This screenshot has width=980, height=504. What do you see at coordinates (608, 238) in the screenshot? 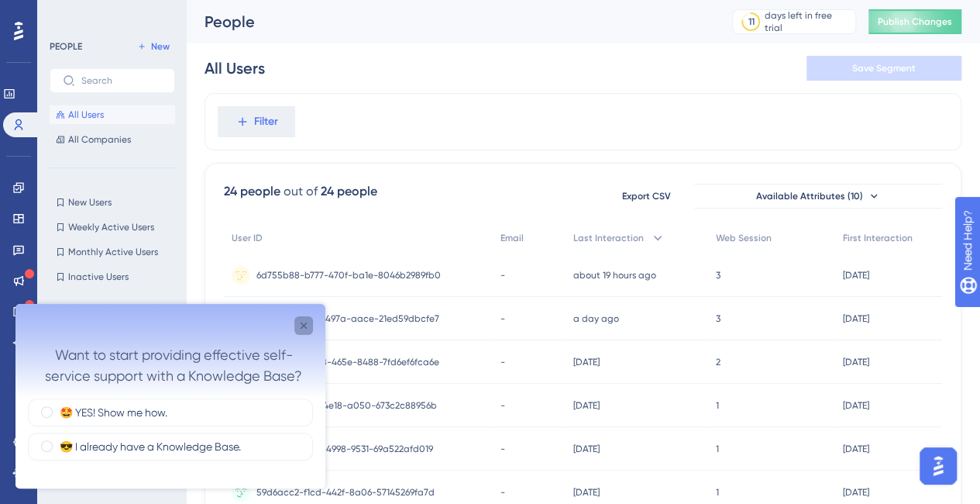
I see `span: Last Interaction` at bounding box center [608, 238].